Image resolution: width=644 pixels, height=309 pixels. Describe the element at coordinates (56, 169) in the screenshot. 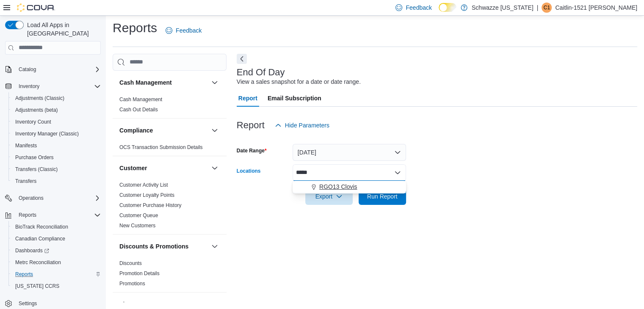

I see `button: Transfers (Classic)` at that location.